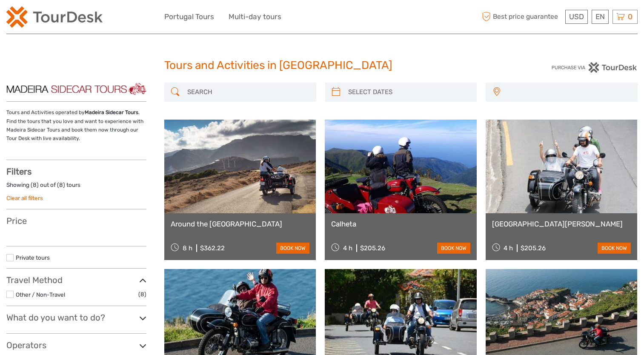 The width and height of the screenshot is (644, 355). What do you see at coordinates (76, 318) in the screenshot?
I see `h3: What do you want to do?` at bounding box center [76, 318].